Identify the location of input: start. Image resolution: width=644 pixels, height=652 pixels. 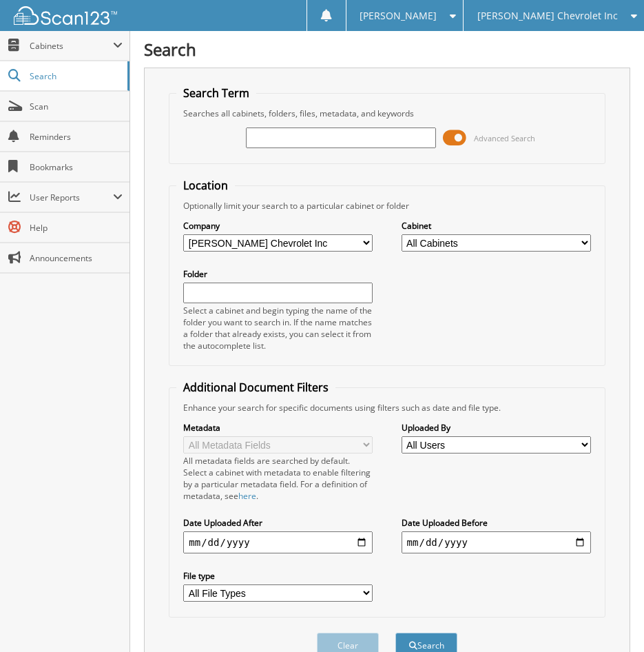
(278, 542).